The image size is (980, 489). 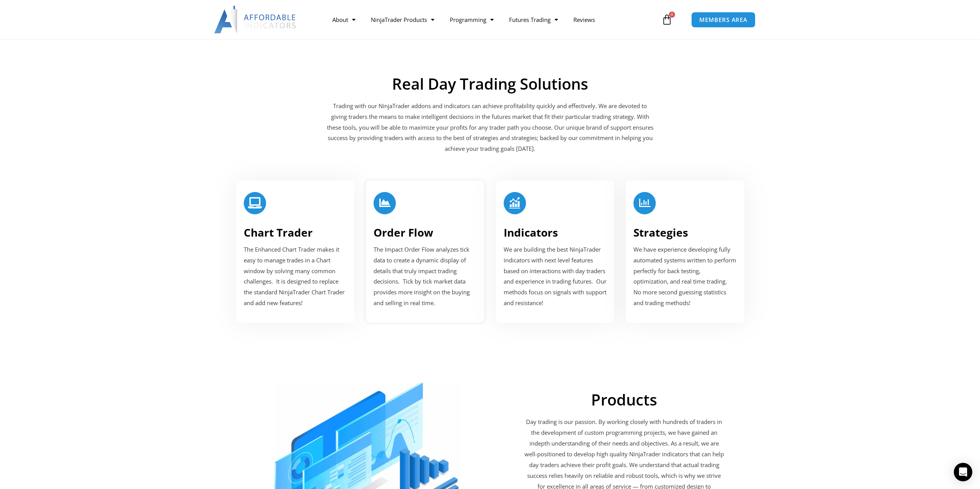 I want to click on a: Order Flow, so click(x=403, y=232).